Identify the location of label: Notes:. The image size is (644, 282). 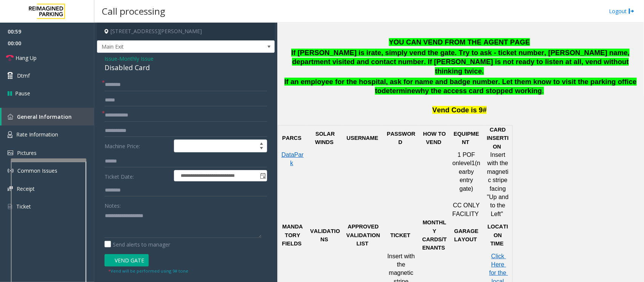
(113, 204).